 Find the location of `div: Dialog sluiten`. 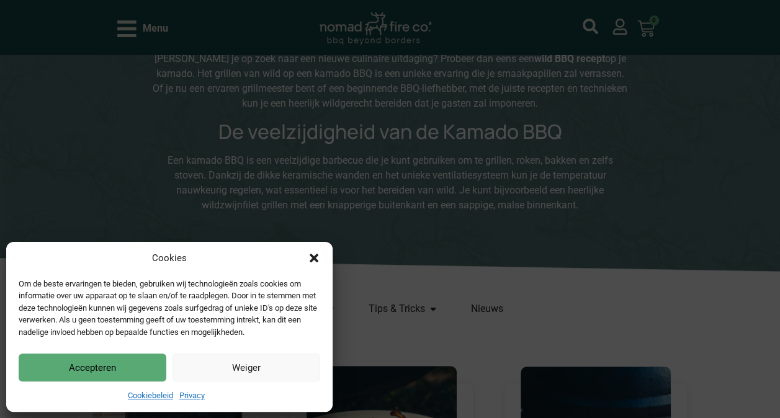

div: Dialog sluiten is located at coordinates (314, 258).